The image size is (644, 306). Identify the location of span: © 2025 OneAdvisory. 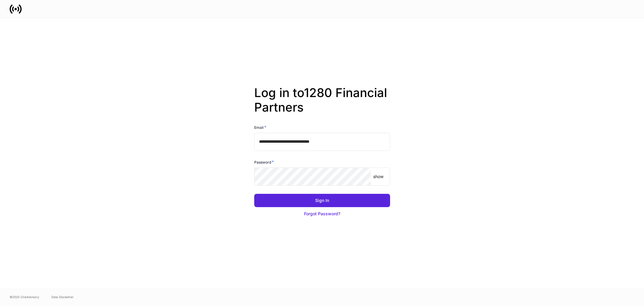
(24, 297).